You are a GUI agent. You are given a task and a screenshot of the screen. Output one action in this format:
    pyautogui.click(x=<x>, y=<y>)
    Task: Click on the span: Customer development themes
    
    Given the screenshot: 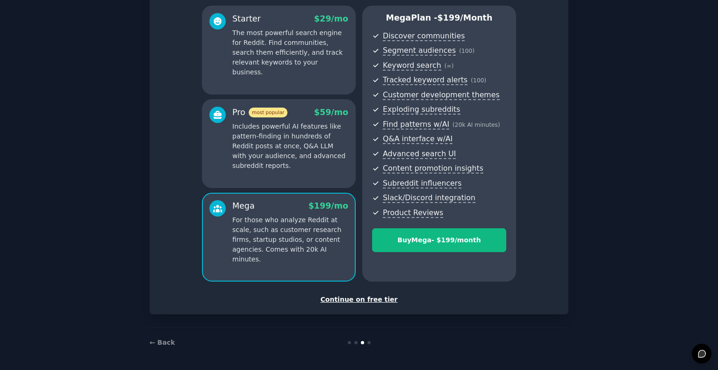 What is the action you would take?
    pyautogui.click(x=441, y=95)
    